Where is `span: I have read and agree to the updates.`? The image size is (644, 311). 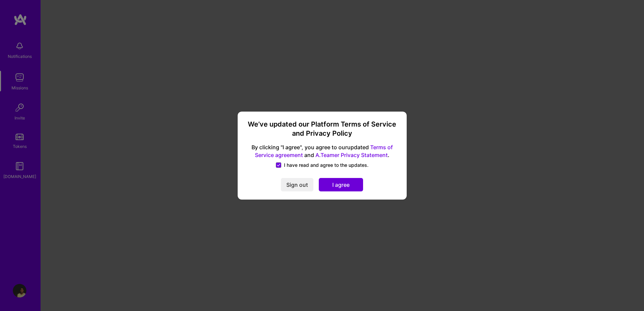
span: I have read and agree to the updates. is located at coordinates (326, 165).